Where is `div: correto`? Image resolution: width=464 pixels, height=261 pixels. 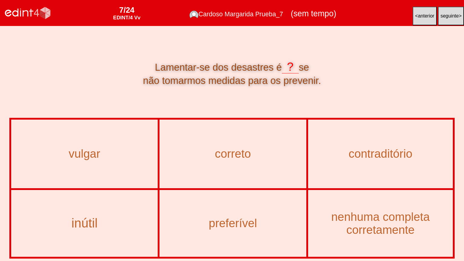
div: correto is located at coordinates (233, 154).